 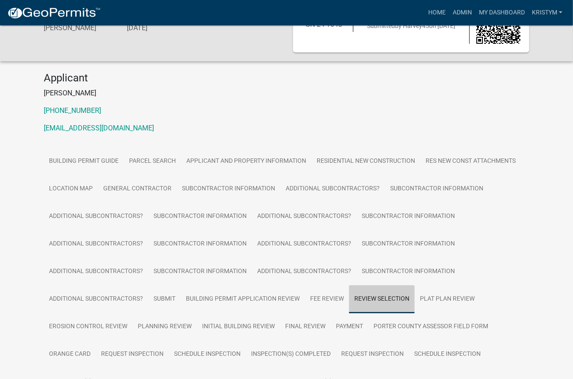 I want to click on a: Admin, so click(x=462, y=13).